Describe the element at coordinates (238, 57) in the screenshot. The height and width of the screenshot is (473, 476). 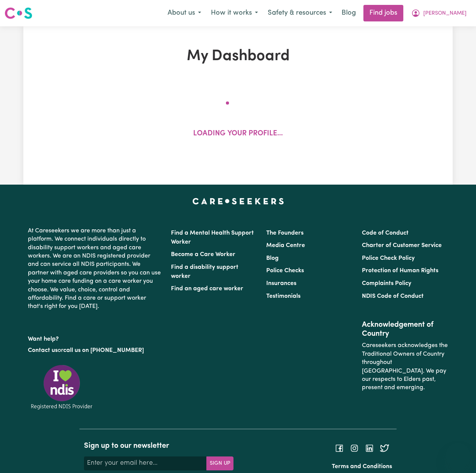
I see `h1: My Dashboard` at that location.